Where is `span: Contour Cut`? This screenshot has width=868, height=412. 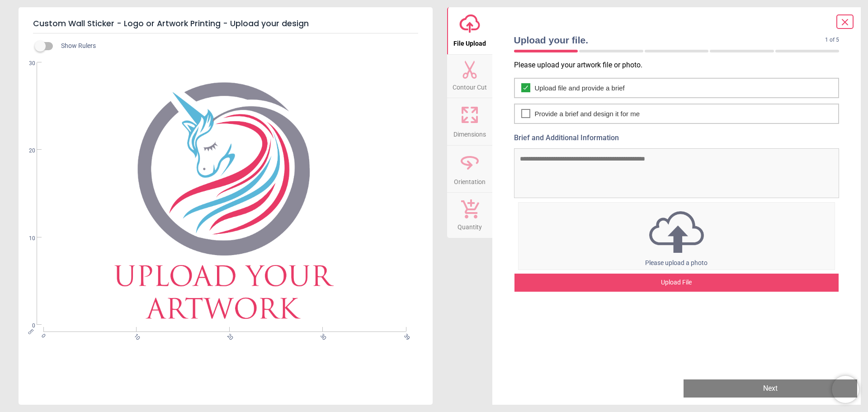
span: Contour Cut is located at coordinates (470, 85).